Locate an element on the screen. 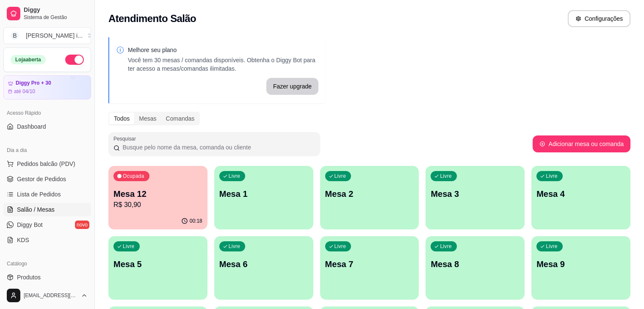  p: Mesa 8 is located at coordinates (475, 264).